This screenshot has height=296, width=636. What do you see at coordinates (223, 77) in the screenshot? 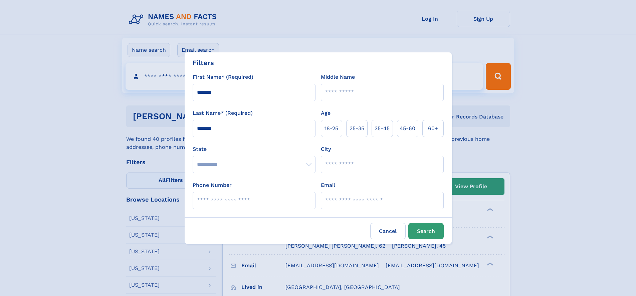
I see `label: First Name* (Required)` at bounding box center [223, 77].